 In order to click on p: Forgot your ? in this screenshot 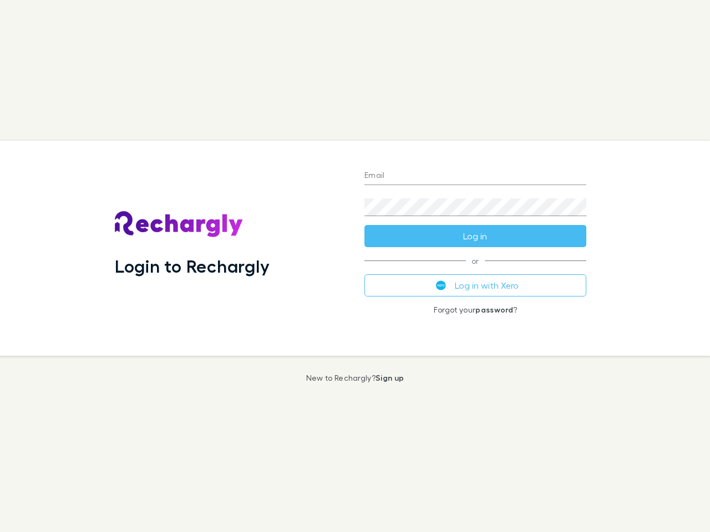, I will do `click(475, 310)`.